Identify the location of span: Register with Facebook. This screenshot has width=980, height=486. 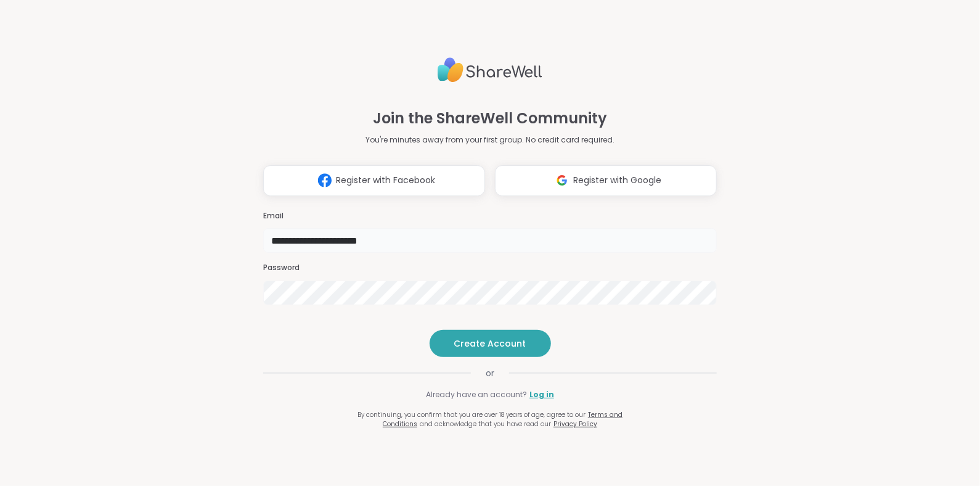
(386, 180).